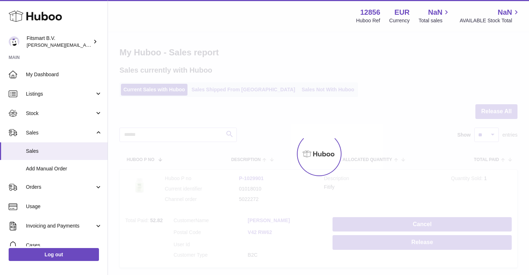  I want to click on span: Add Manual Order, so click(64, 169).